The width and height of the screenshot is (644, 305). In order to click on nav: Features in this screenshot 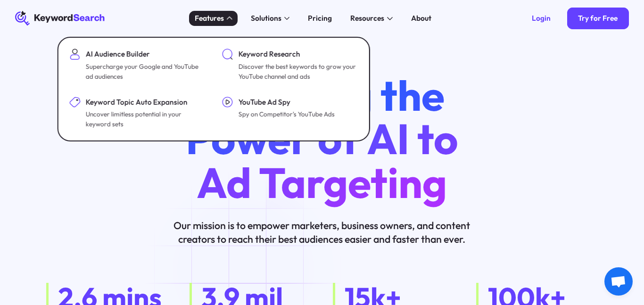, I will do `click(213, 89)`.